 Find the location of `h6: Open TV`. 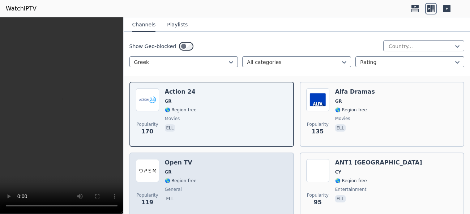

h6: Open TV is located at coordinates (181, 163).